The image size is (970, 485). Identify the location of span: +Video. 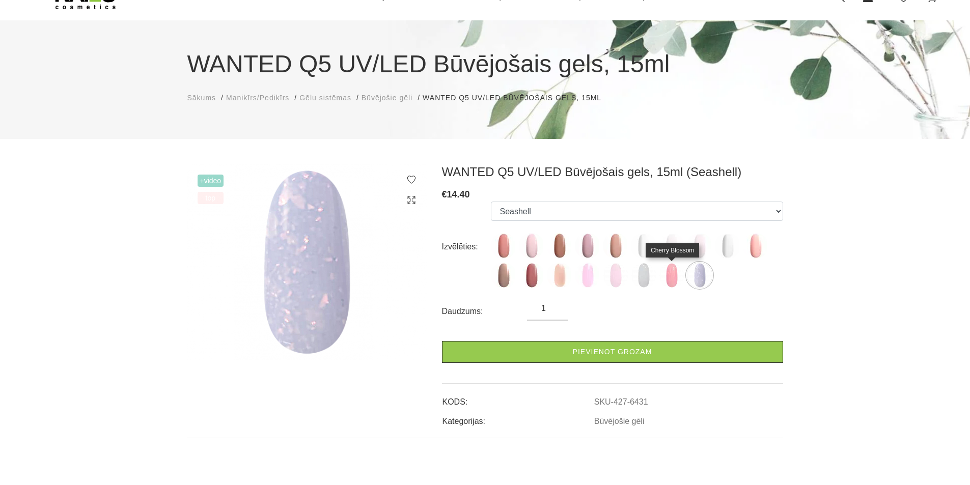
(211, 181).